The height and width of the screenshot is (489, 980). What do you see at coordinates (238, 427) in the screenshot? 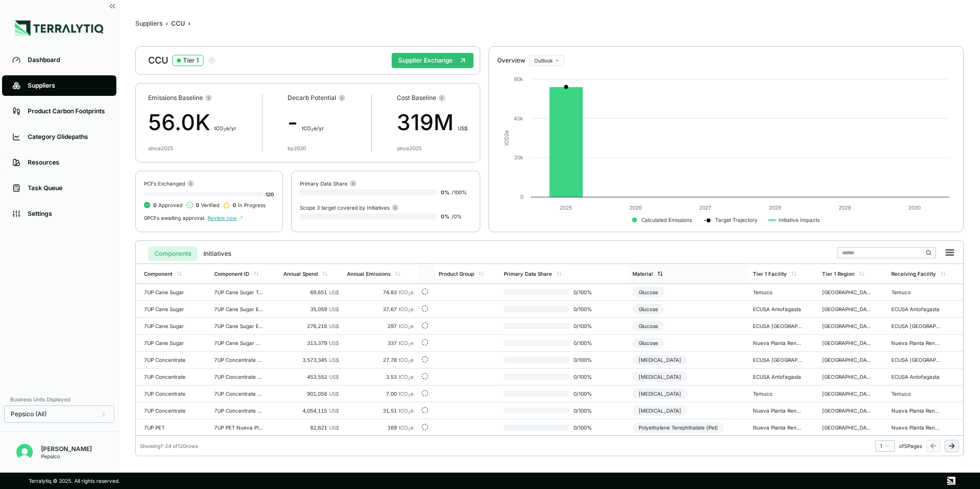
I see `div: 7UP PET Nueva Planta Renca` at bounding box center [238, 427].